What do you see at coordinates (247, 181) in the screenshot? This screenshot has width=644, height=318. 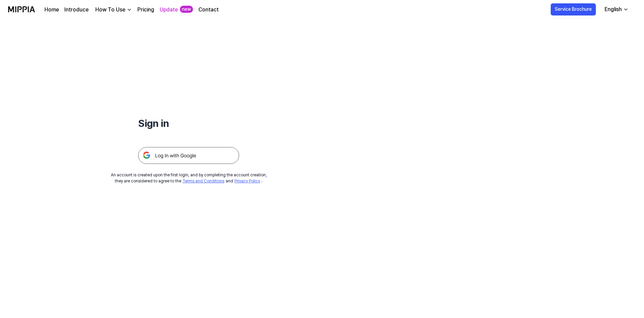 I see `a: Privacy Policy` at bounding box center [247, 181].